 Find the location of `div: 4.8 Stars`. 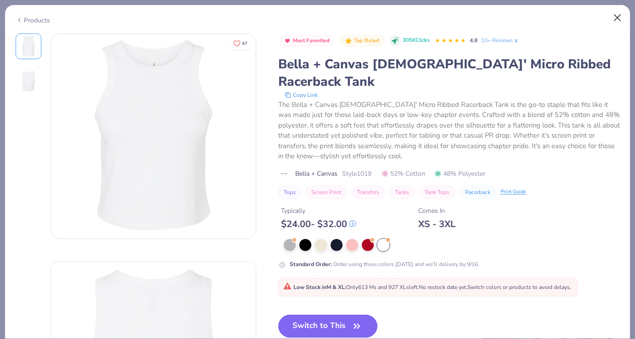

div: 4.8 Stars is located at coordinates (450, 41).